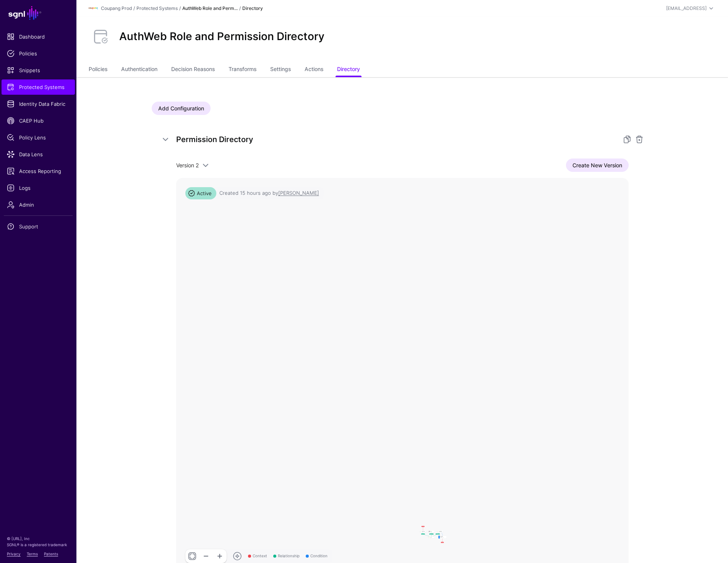 This screenshot has width=728, height=563. Describe the element at coordinates (316, 556) in the screenshot. I see `span: Condition` at that location.